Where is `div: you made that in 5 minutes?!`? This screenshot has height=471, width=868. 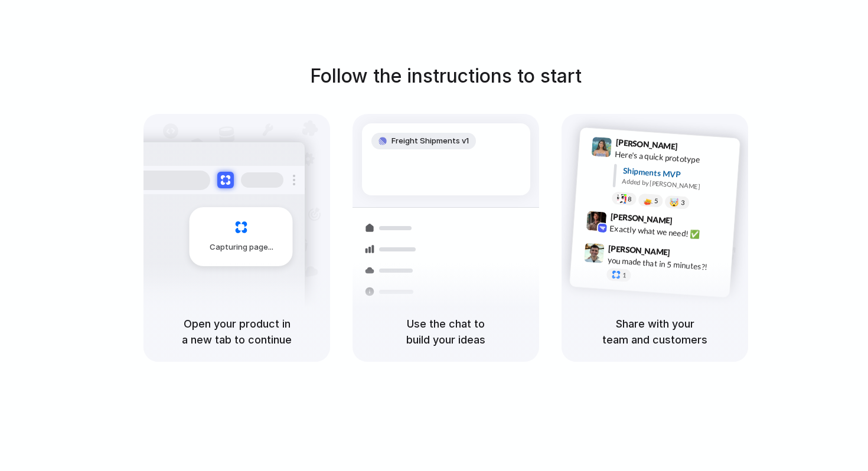 div: you made that in 5 minutes?! is located at coordinates (666, 264).